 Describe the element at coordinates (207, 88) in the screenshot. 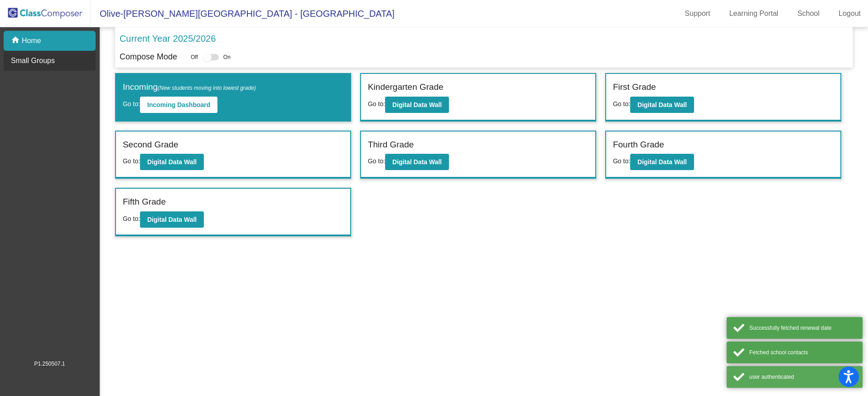

I see `span: (New students moving into lowest grade)` at that location.